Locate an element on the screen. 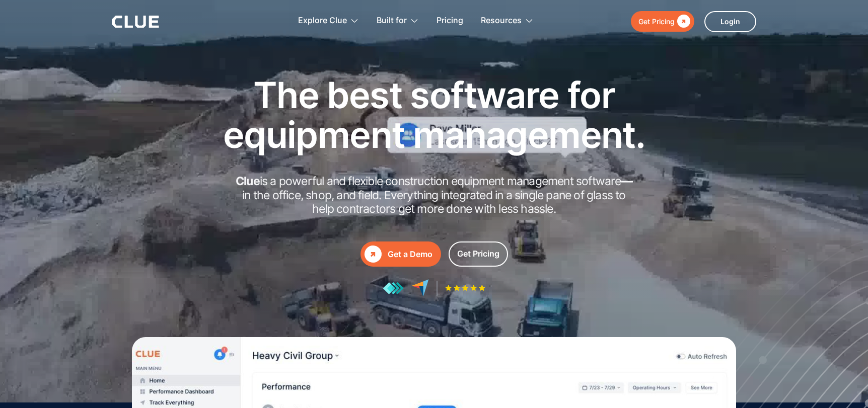 This screenshot has height=408, width=868. h2: is a powerful and flexible construction equipment management software in the office, shop, and fi... is located at coordinates (434, 195).